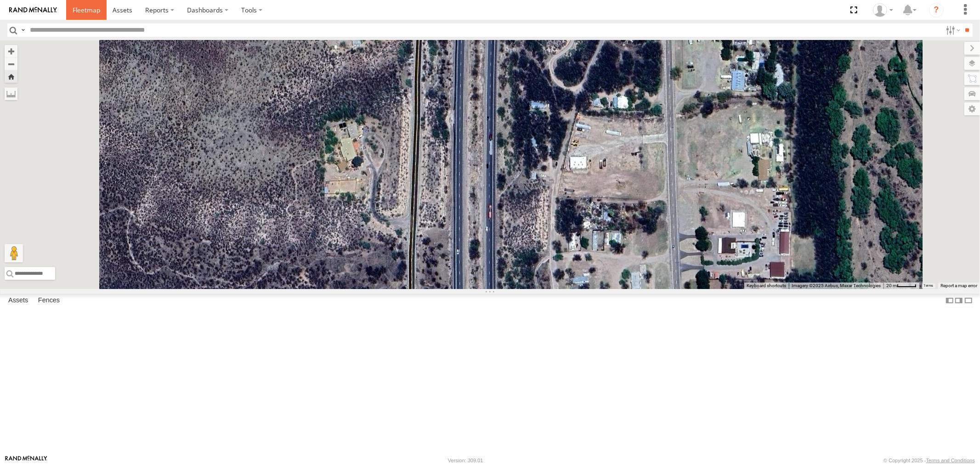 Image resolution: width=980 pixels, height=465 pixels. I want to click on div: © Copyright 2025 -, so click(929, 460).